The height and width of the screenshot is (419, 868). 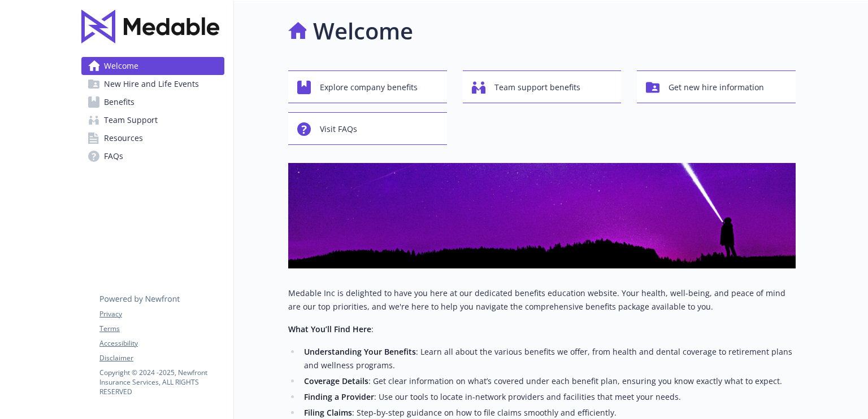 I want to click on a: Welcome, so click(x=153, y=66).